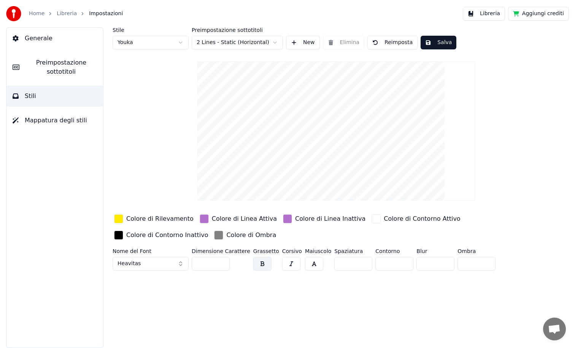 This screenshot has height=348, width=575. I want to click on a: Home, so click(36, 14).